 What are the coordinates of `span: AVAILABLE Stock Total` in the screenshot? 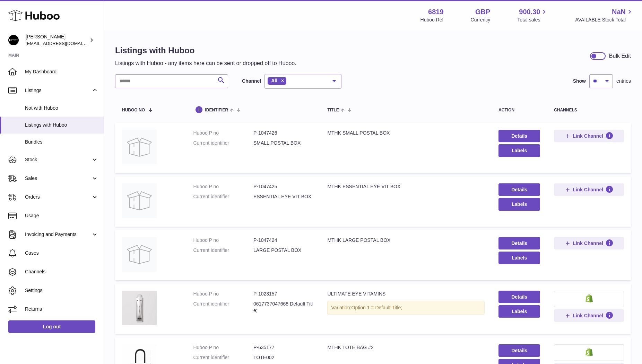 It's located at (604, 20).